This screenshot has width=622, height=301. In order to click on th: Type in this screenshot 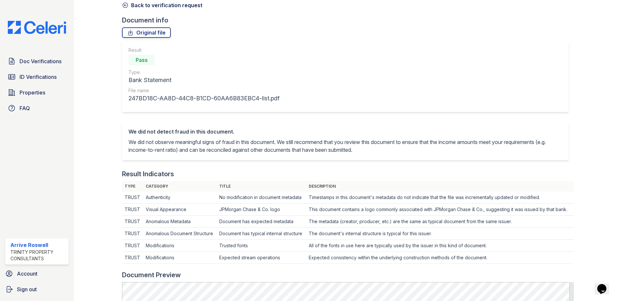, I will do `click(132, 186)`.